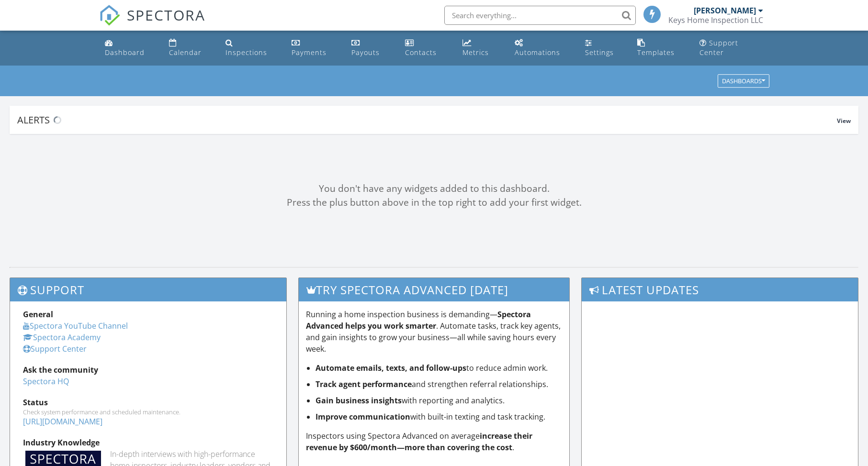 The width and height of the screenshot is (868, 466). I want to click on span: View, so click(844, 120).